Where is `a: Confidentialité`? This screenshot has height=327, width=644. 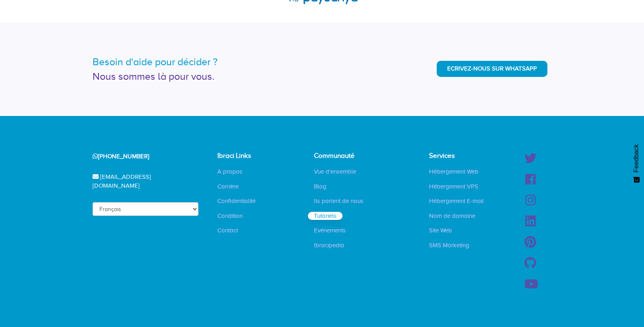
a: Confidentialité is located at coordinates (237, 201).